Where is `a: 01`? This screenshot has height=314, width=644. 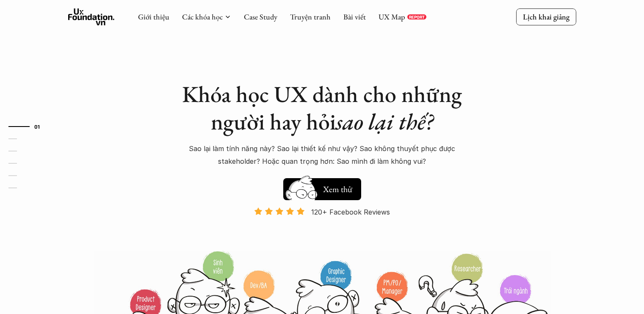 a: 01 is located at coordinates (28, 126).